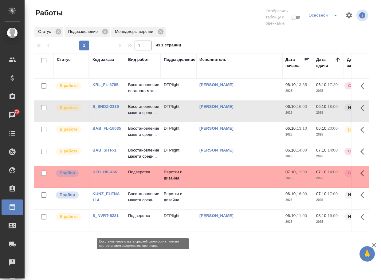 The image size is (381, 280). What do you see at coordinates (333, 85) in the screenshot?
I see `p: 17:20` at bounding box center [333, 85].